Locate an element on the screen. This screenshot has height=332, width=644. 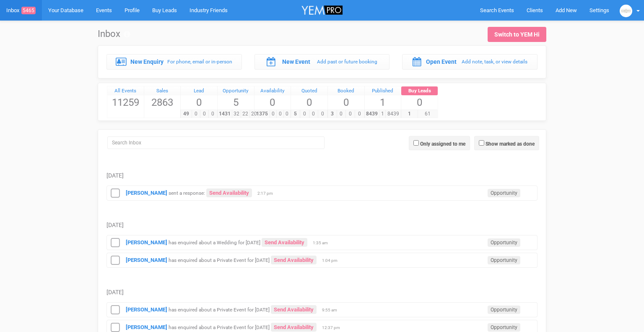
span: 9:55 am is located at coordinates (332, 310).